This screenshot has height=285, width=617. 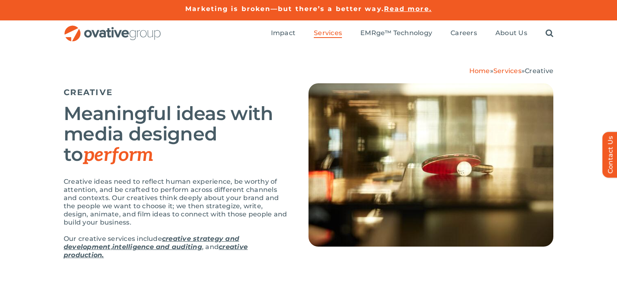 What do you see at coordinates (408, 9) in the screenshot?
I see `a: Read more.` at bounding box center [408, 9].